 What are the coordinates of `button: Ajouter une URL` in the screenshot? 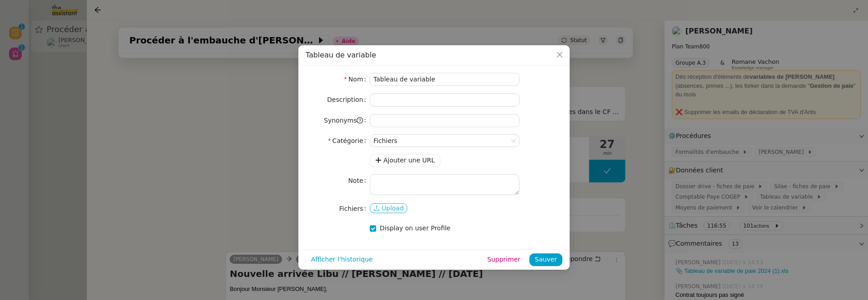 It's located at (405, 160).